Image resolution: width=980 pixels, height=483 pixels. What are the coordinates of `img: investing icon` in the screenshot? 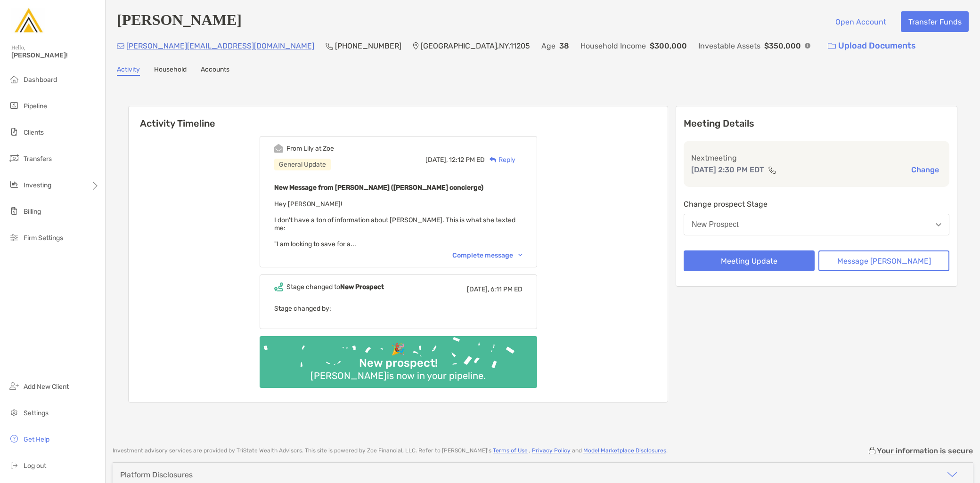 It's located at (14, 185).